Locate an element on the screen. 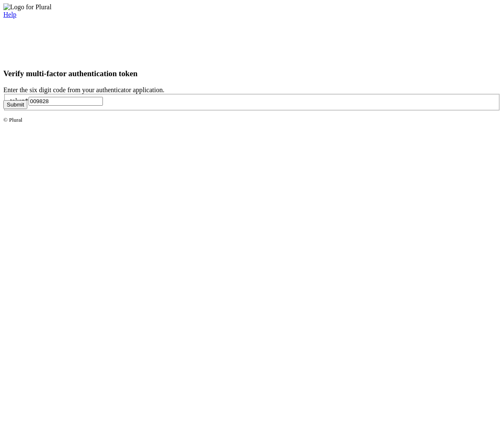  h3: Verify multi-factor authentication token is located at coordinates (252, 74).